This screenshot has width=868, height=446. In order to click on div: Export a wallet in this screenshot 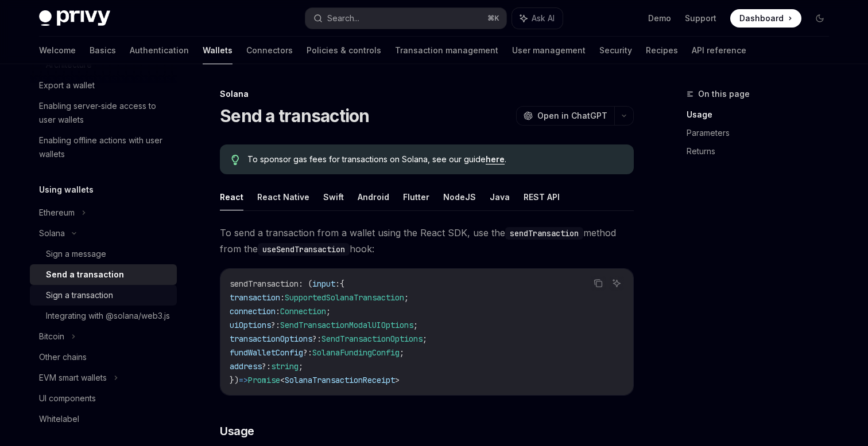, I will do `click(66, 86)`.